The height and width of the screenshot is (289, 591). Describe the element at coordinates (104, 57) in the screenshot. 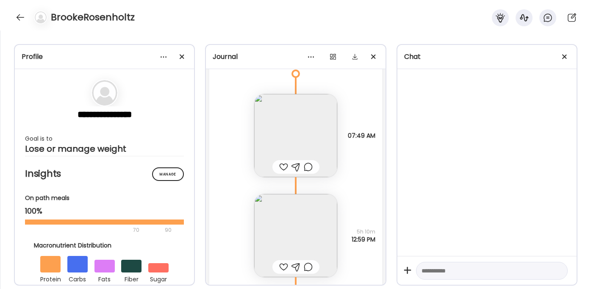

I see `div: Profile` at that location.